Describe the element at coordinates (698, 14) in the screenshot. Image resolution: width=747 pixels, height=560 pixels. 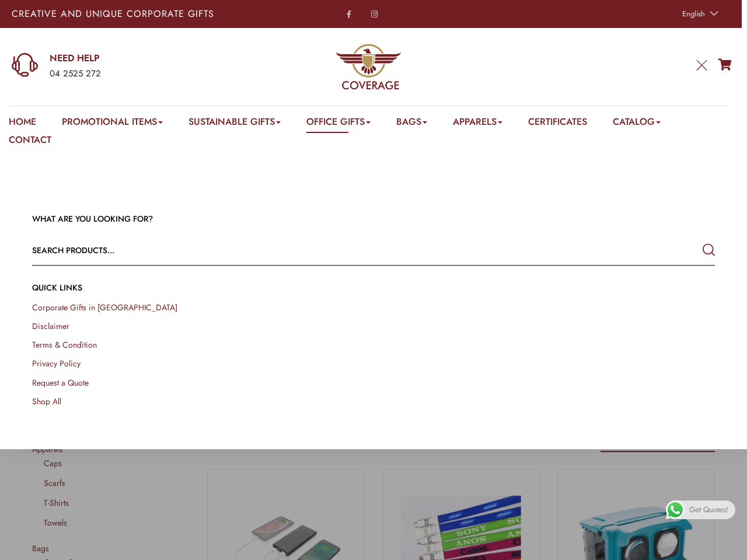
I see `a: English` at that location.